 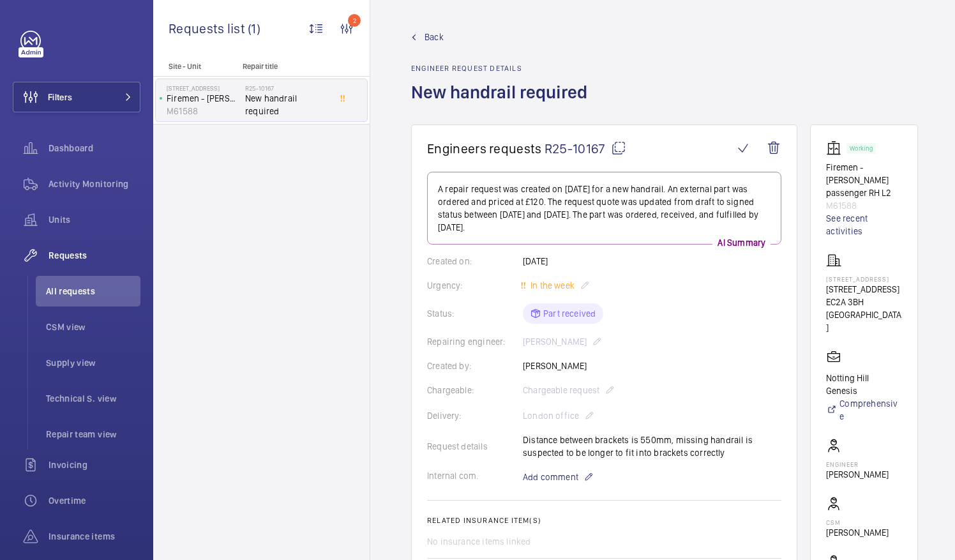 I want to click on span: CSM view, so click(x=93, y=327).